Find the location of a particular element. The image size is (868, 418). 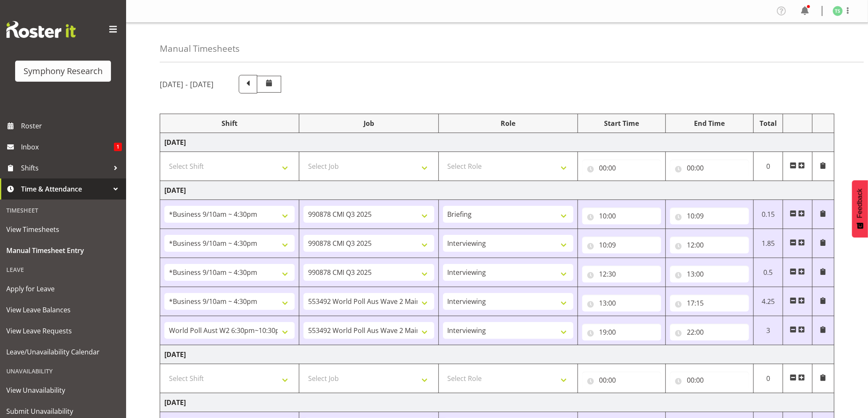

a: View Unavailability is located at coordinates (63, 390).